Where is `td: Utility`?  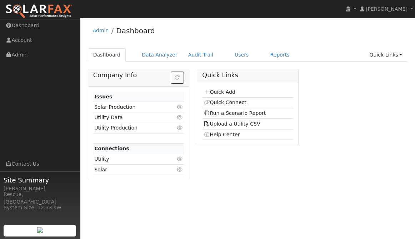
td: Utility is located at coordinates (131, 159).